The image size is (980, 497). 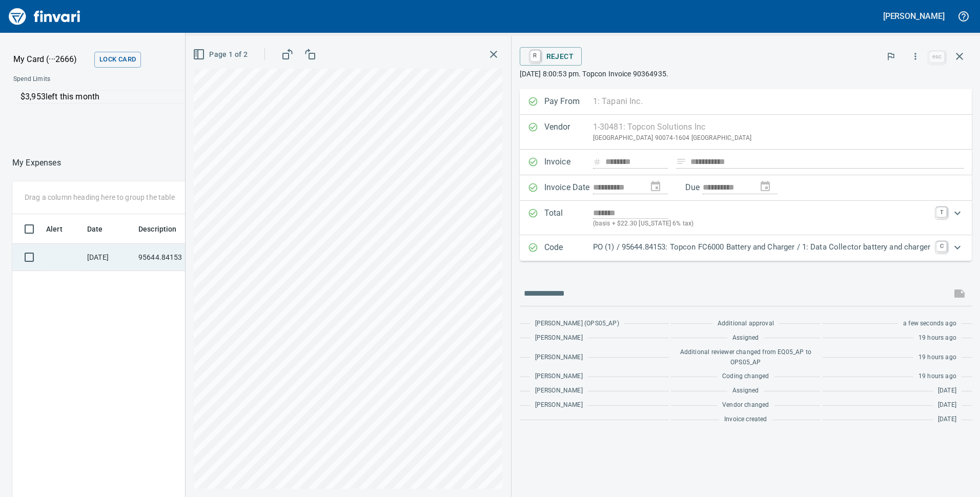 What do you see at coordinates (551, 56) in the screenshot?
I see `span: Reject` at bounding box center [551, 56].